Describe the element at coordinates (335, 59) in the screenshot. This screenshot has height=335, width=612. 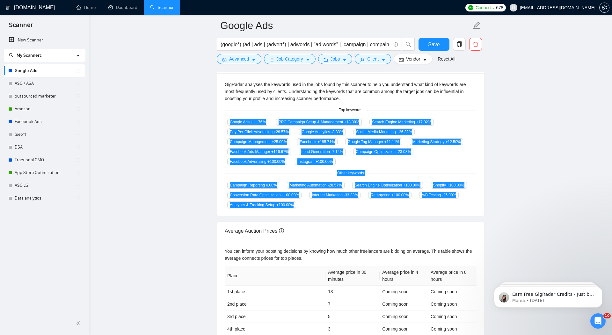
I see `button: folderJobscaret-down` at that location.